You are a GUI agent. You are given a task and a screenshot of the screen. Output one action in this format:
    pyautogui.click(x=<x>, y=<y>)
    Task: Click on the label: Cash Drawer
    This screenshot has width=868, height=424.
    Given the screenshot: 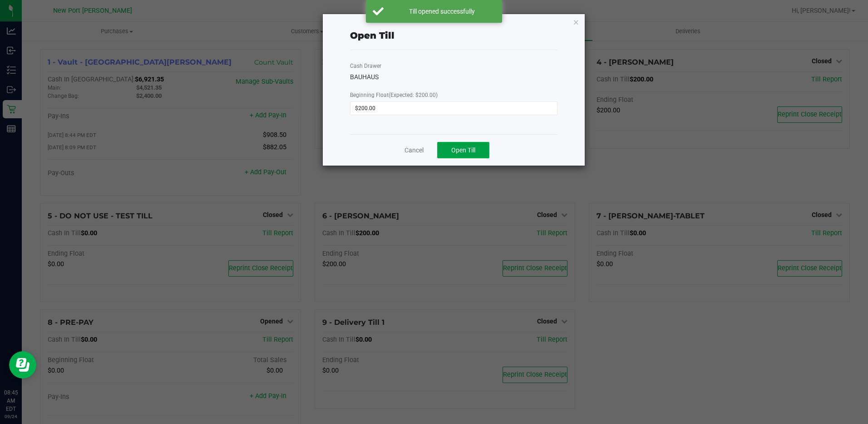 What is the action you would take?
    pyautogui.click(x=366, y=66)
    